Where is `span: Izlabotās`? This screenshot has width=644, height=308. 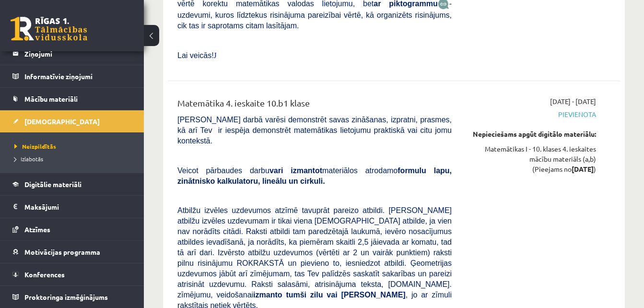 span: Izlabotās is located at coordinates (29, 158).